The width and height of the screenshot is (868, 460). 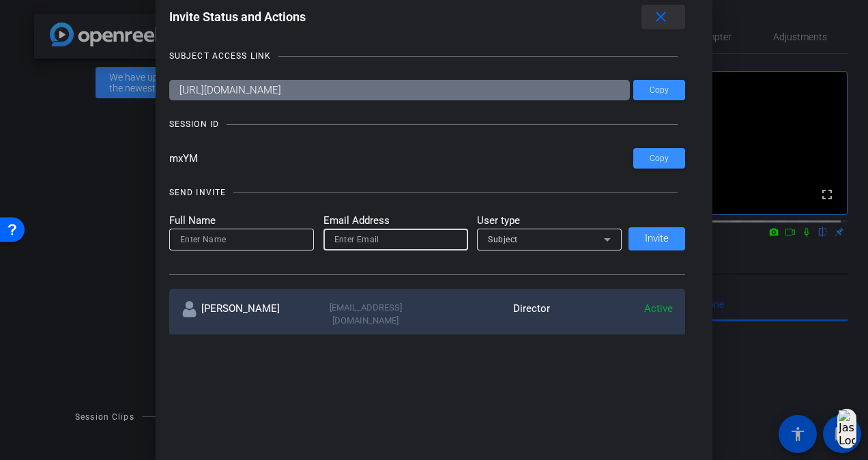 What do you see at coordinates (660, 17) in the screenshot?
I see `mat-icon: close` at bounding box center [660, 17].